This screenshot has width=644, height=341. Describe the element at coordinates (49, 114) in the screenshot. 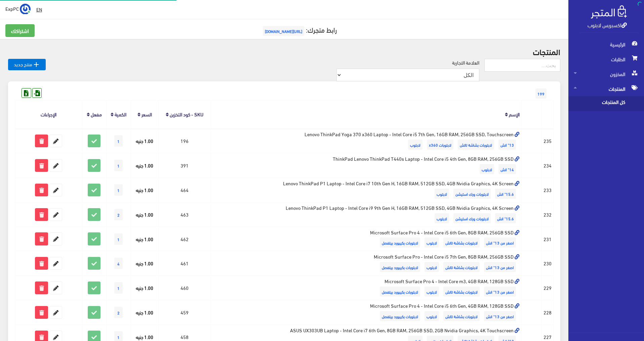

I see `th: الإجراءات` at that location.